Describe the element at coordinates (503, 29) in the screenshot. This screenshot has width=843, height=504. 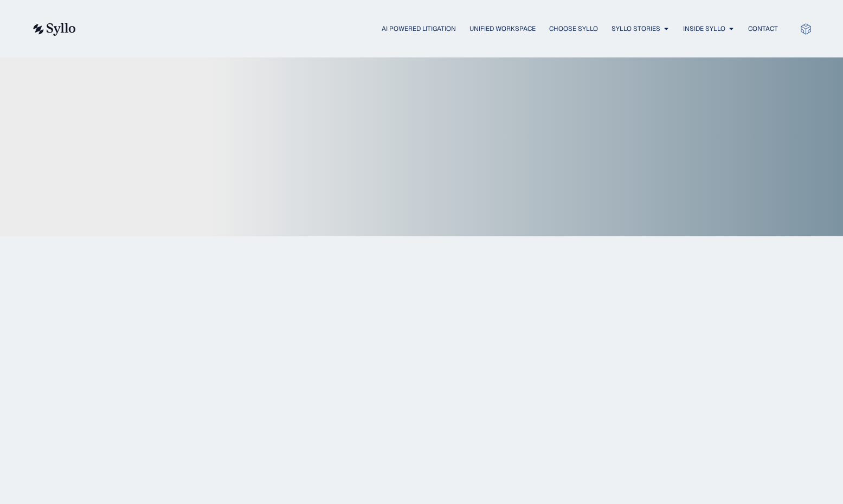
I see `a: Unified Workspace` at that location.